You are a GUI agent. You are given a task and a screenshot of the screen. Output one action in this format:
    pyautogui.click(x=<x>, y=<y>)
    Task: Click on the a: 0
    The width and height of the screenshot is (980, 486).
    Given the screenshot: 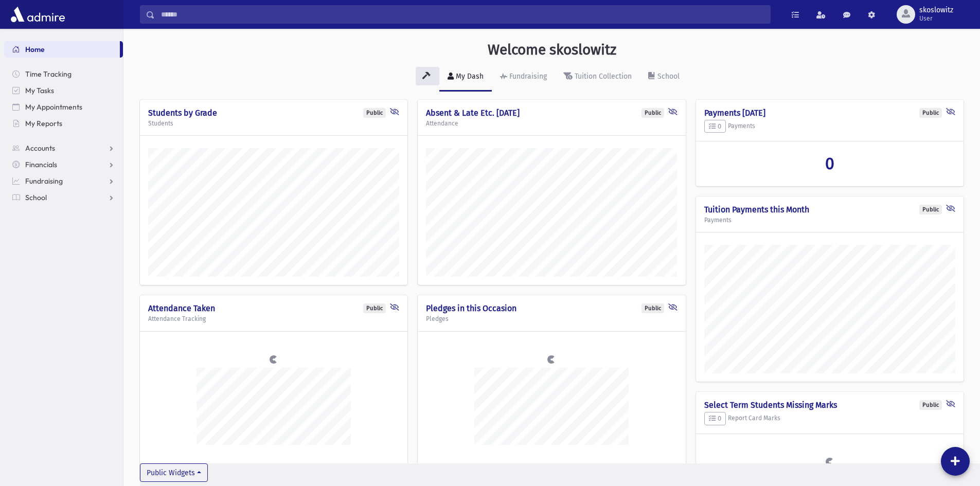 What is the action you would take?
    pyautogui.click(x=830, y=163)
    